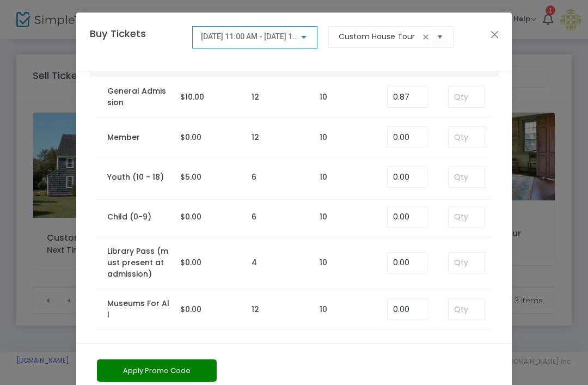 This screenshot has width=588, height=385. I want to click on label: Library Pass (must present at admission), so click(139, 262).